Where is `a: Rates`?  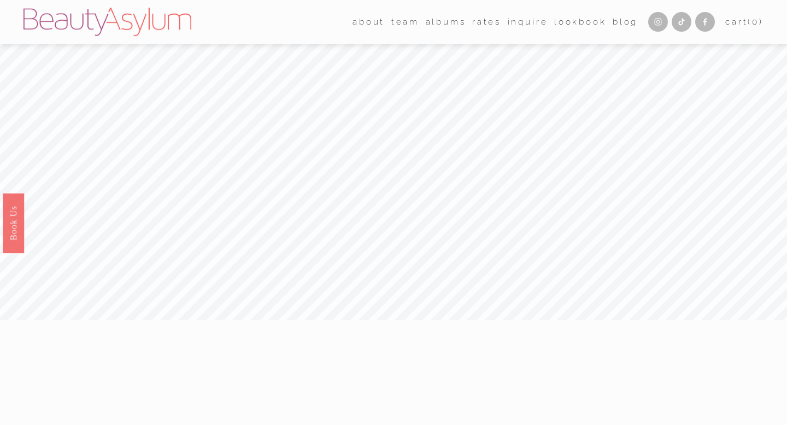 a: Rates is located at coordinates (486, 22).